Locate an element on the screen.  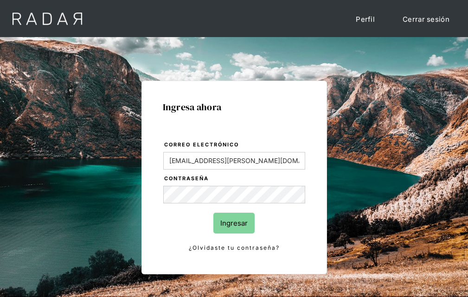
form: Login Form is located at coordinates (234, 197).